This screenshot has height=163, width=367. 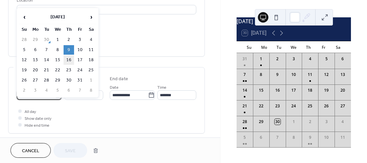 What do you see at coordinates (47, 29) in the screenshot?
I see `th: Tu` at bounding box center [47, 29].